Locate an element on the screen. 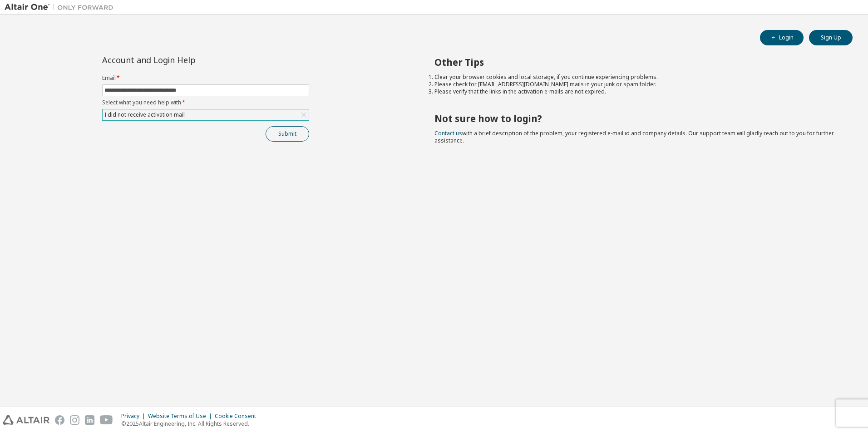 This screenshot has width=868, height=433. img: Altair One is located at coordinates (62, 7).